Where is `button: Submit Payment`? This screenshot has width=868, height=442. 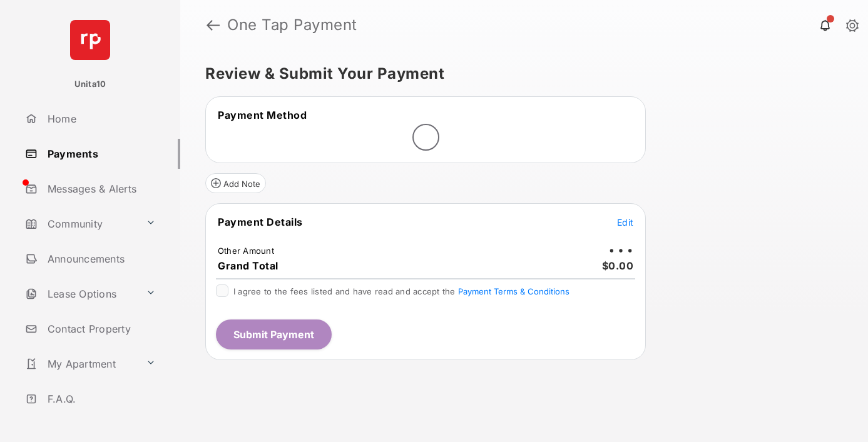 button: Submit Payment is located at coordinates (273, 335).